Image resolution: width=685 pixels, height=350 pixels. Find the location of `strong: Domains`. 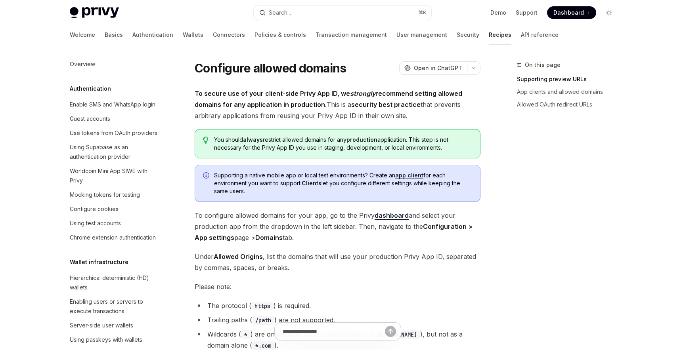

strong: Domains is located at coordinates (269, 238).